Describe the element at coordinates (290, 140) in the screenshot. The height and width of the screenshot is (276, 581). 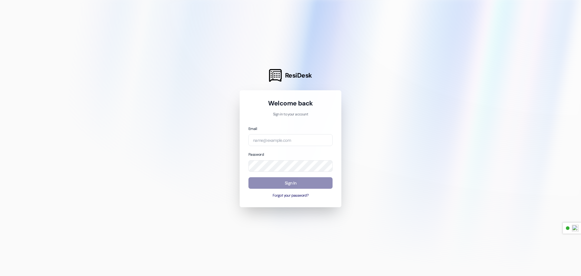
I see `input: name@example.com` at that location.